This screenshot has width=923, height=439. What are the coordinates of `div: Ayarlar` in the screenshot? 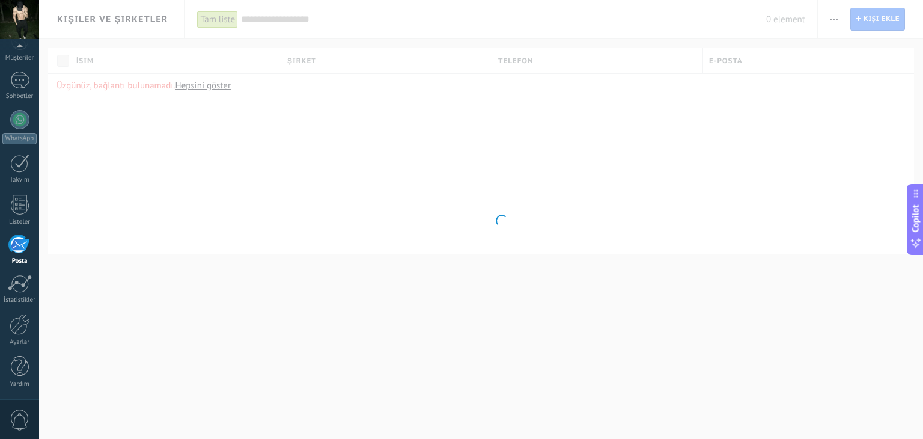 It's located at (20, 342).